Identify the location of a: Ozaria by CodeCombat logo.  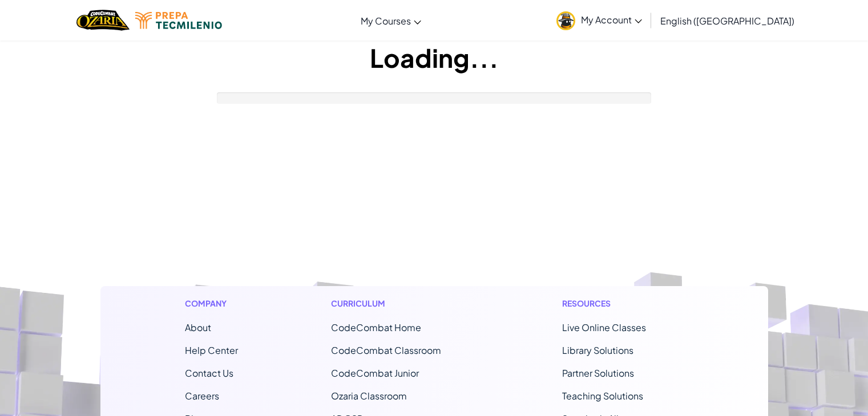
(103, 20).